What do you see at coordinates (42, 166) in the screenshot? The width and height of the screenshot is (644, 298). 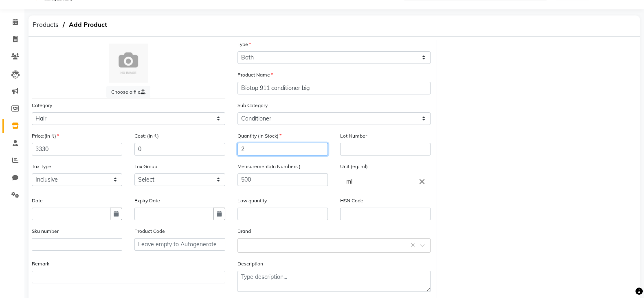 I see `label: Tax Type` at bounding box center [42, 166].